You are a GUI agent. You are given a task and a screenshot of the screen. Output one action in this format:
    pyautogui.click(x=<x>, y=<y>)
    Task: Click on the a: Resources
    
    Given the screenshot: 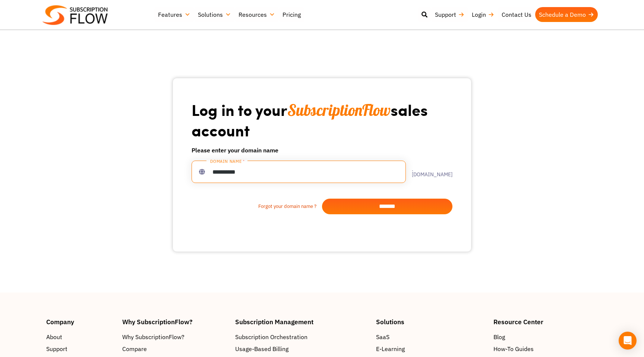 What is the action you would take?
    pyautogui.click(x=257, y=15)
    